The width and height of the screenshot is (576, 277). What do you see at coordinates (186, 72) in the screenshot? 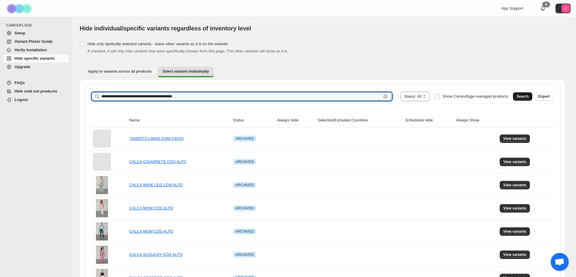
I see `button: Select variants individually` at bounding box center [186, 72].